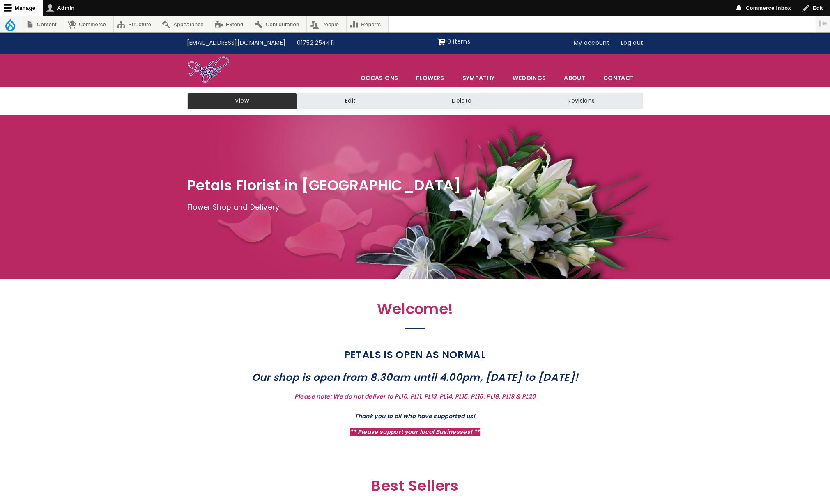 This screenshot has height=504, width=830. What do you see at coordinates (415, 396) in the screenshot?
I see `strong: Please note: We do not deliver to PL10, PL11, PL13, PL14, PL15, PL16, PL18, PL19 & PL20` at bounding box center [415, 396].